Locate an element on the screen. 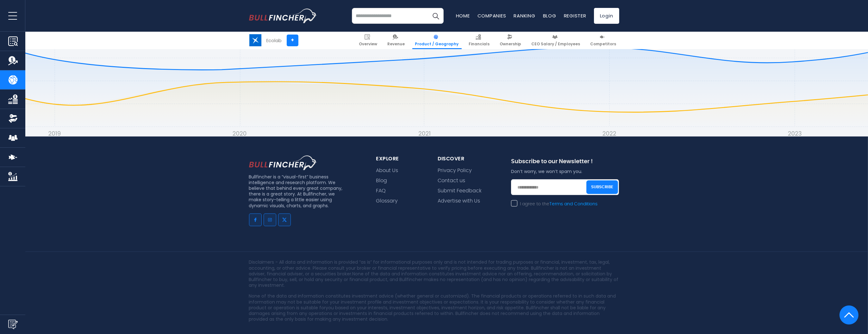  a: About Us is located at coordinates (387, 170).